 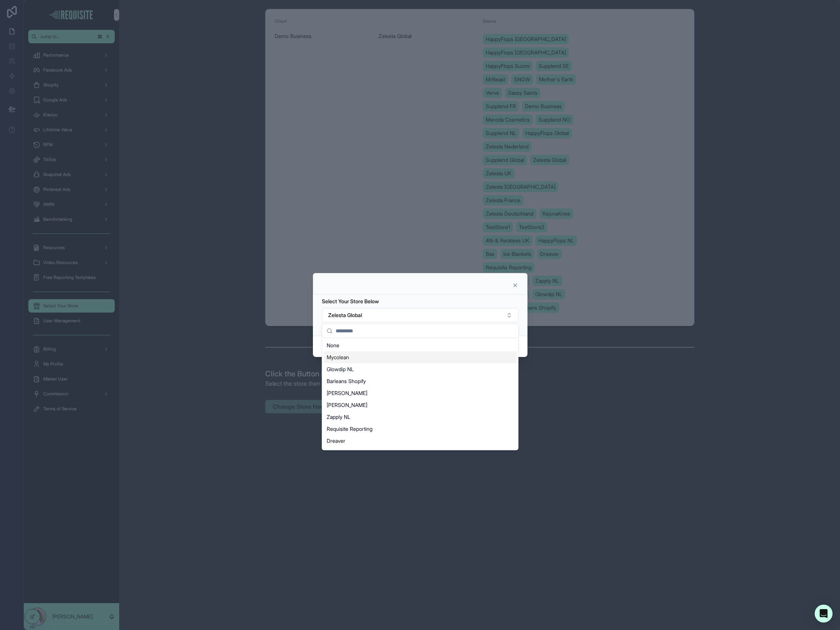 I want to click on span: Dreaver, so click(x=336, y=441).